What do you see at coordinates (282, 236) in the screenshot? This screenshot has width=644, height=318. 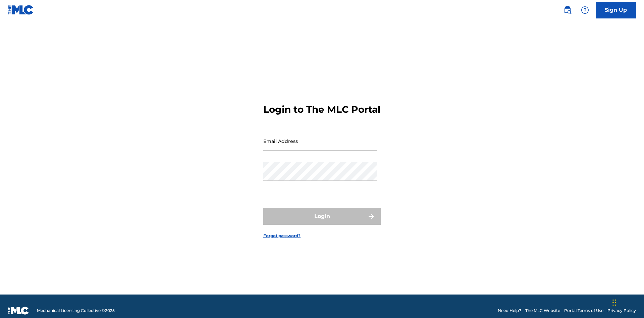 I see `a: Forgot password?` at bounding box center [282, 236].